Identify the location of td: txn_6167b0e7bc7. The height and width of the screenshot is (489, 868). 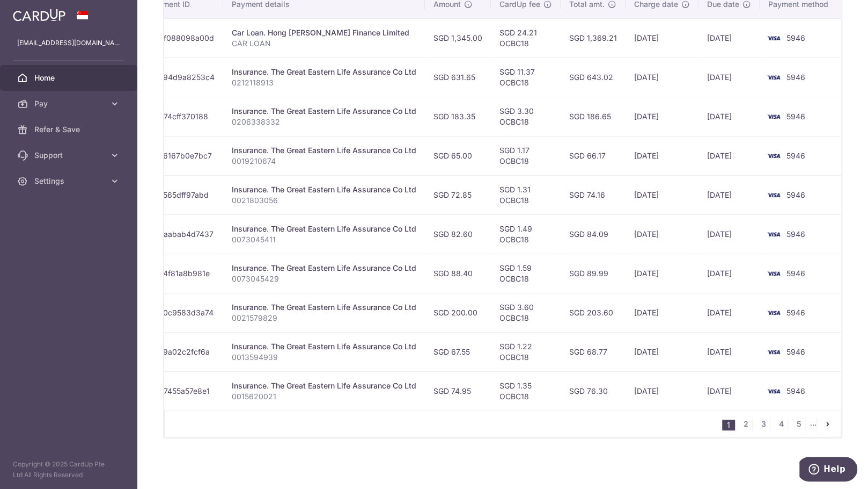
(182, 155).